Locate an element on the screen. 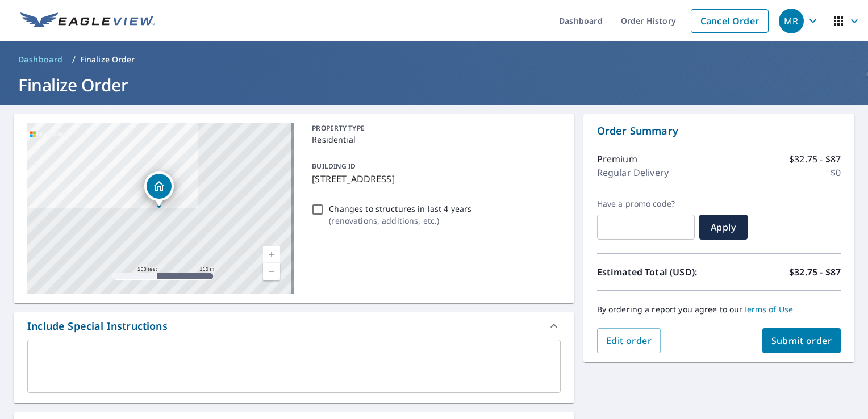  span: Edit order is located at coordinates (629, 341).